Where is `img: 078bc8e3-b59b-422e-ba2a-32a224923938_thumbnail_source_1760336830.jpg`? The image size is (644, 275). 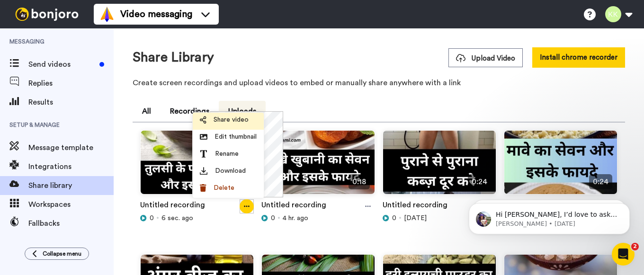
img: 078bc8e3-b59b-422e-ba2a-32a224923938_thumbnail_source_1760336830.jpg is located at coordinates (561, 166).